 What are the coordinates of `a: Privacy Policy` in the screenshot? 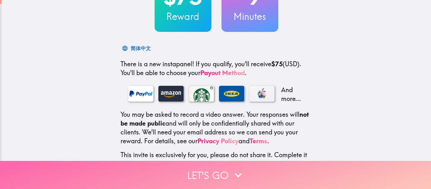 It's located at (218, 141).